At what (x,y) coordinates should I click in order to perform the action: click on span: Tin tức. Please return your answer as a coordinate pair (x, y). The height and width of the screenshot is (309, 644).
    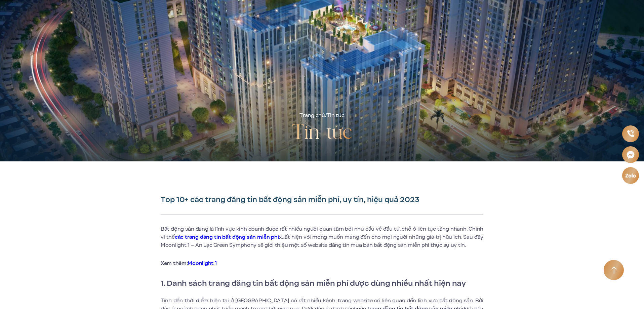
    Looking at the image, I should click on (336, 115).